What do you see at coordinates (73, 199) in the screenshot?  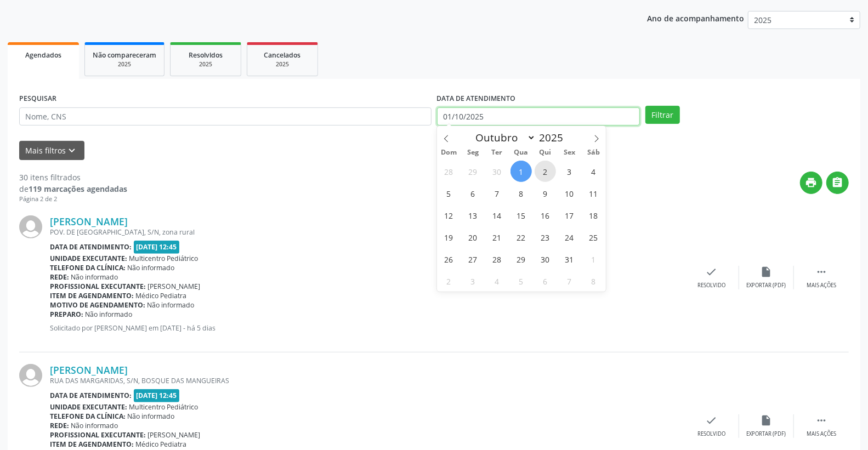 I see `div: Página 2 de 2` at bounding box center [73, 199].